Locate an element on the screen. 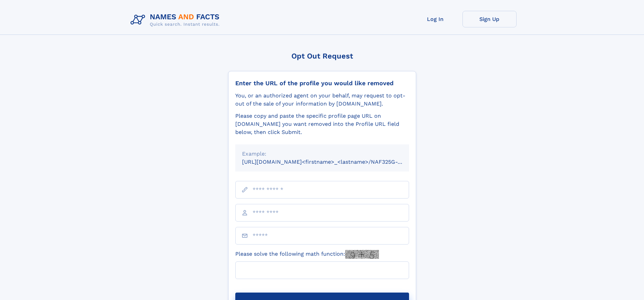 Image resolution: width=644 pixels, height=300 pixels. a: Log In is located at coordinates (435, 19).